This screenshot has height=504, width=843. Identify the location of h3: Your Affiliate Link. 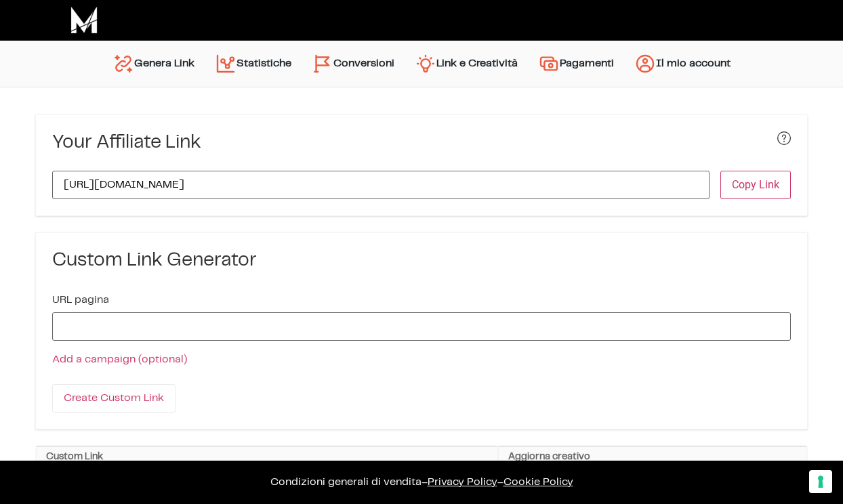
(127, 143).